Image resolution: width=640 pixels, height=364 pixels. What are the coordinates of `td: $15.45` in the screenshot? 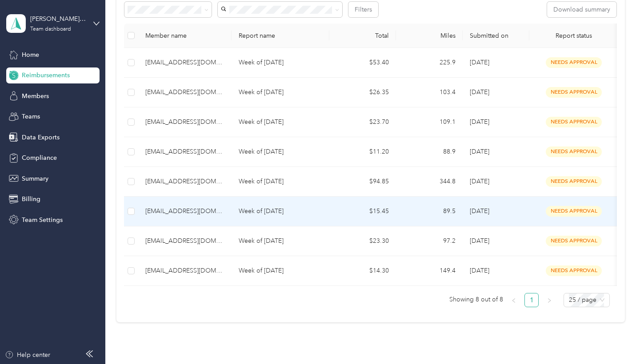 It's located at (363, 211).